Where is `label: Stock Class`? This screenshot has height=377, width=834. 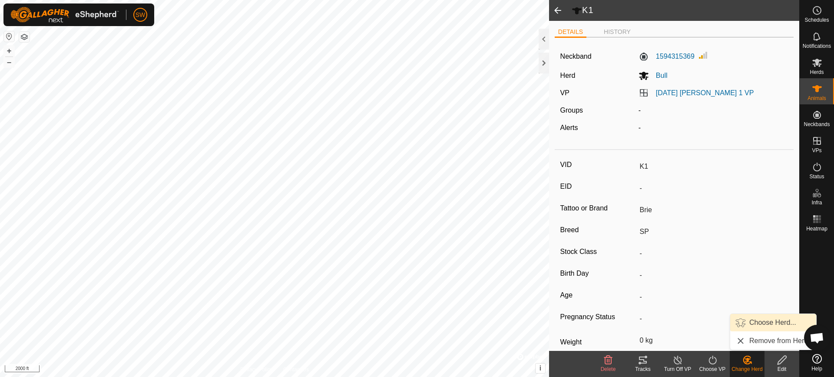 label: Stock Class is located at coordinates (598, 251).